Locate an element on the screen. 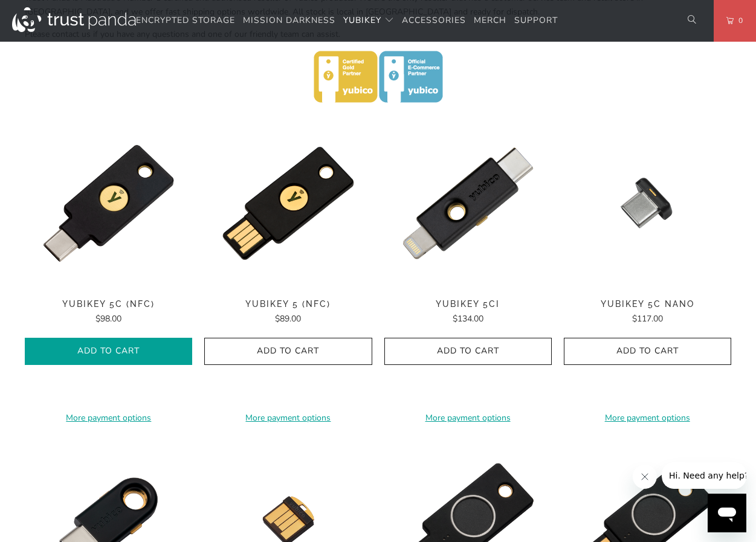 The width and height of the screenshot is (756, 542). a: YubiKey 5C (NFC) $98.00 is located at coordinates (108, 312).